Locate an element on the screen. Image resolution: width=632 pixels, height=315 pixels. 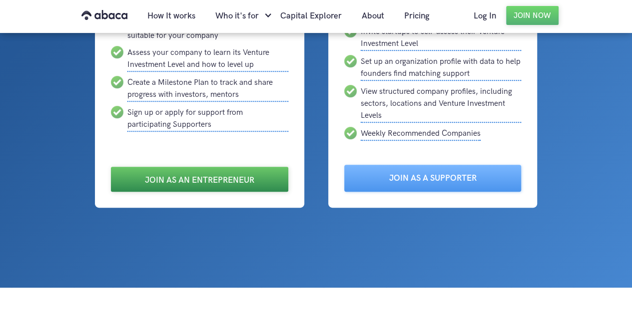
a: Join as an Entrepreneur is located at coordinates (199, 179).